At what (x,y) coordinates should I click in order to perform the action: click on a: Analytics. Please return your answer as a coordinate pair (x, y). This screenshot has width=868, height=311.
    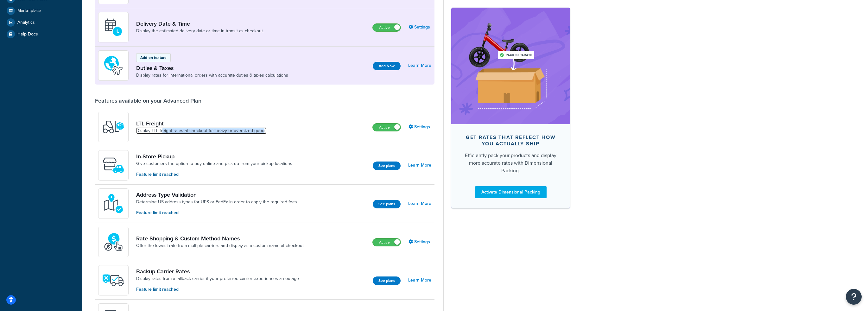
    Looking at the image, I should click on (41, 23).